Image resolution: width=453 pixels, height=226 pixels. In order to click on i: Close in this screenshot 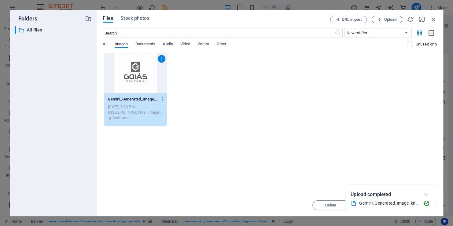, I will do `click(434, 19)`.